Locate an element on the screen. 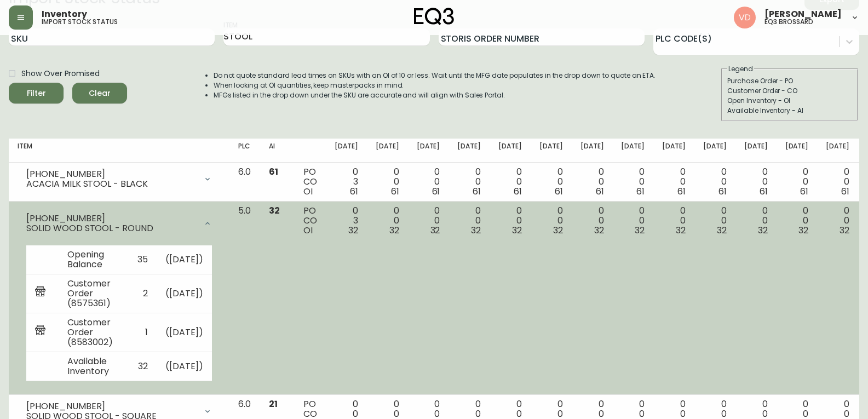  h5: import stock status is located at coordinates (80, 22).